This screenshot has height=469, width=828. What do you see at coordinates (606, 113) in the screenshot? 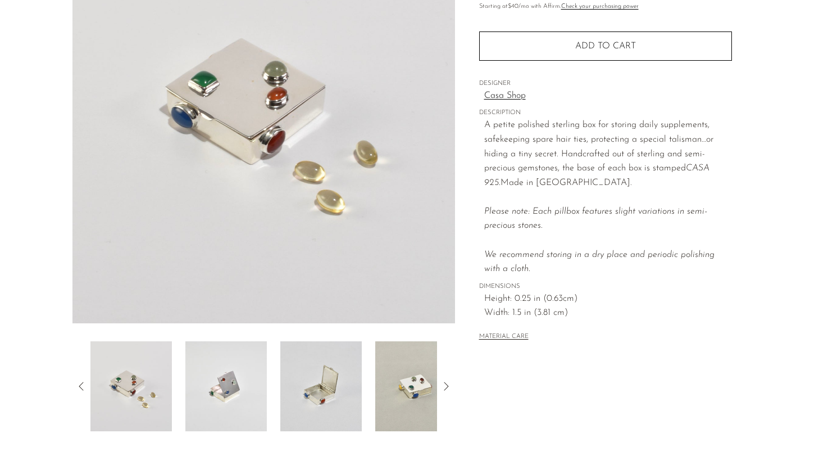
I see `span: DESCRIPTION` at bounding box center [606, 113].